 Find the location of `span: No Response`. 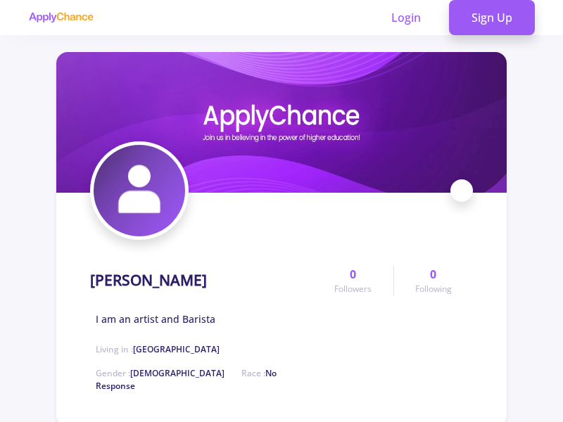

span: No Response is located at coordinates (186, 380).